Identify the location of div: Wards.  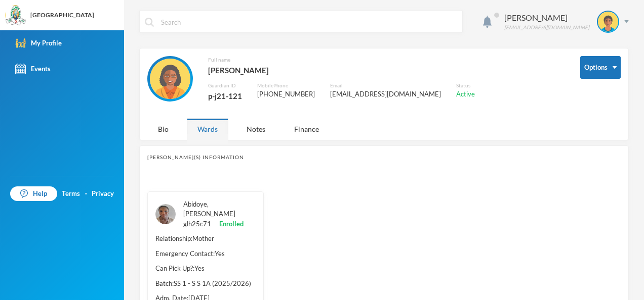
(208, 129).